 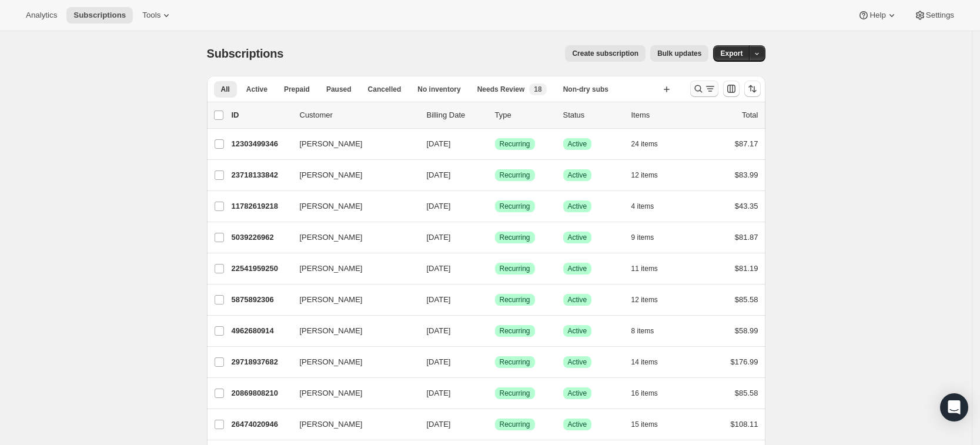 I want to click on span: $58.99, so click(x=747, y=330).